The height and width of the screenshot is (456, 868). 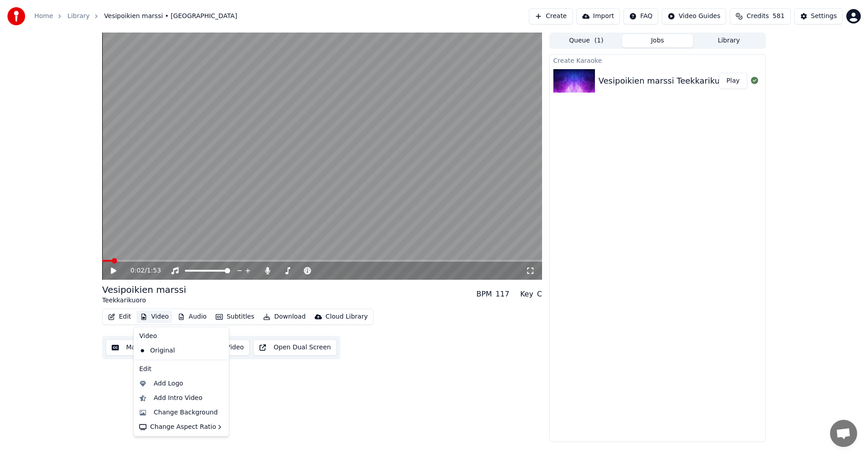 What do you see at coordinates (551, 16) in the screenshot?
I see `button: Create` at bounding box center [551, 16].